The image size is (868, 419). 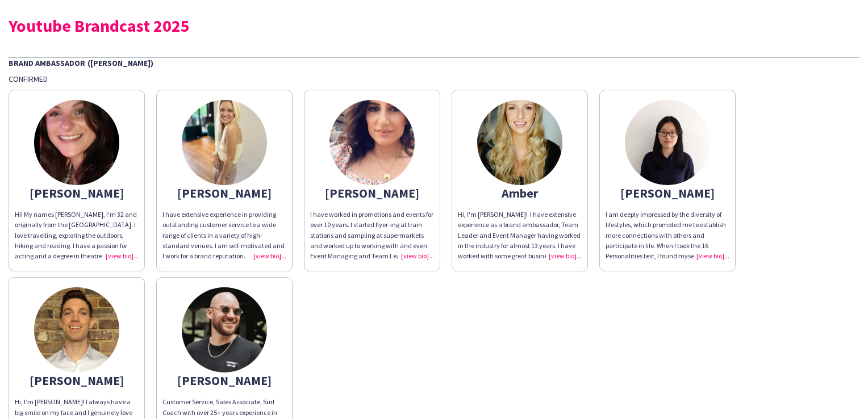 I want to click on img: thumb-67bc0d12a21f1.jpg, so click(x=76, y=142).